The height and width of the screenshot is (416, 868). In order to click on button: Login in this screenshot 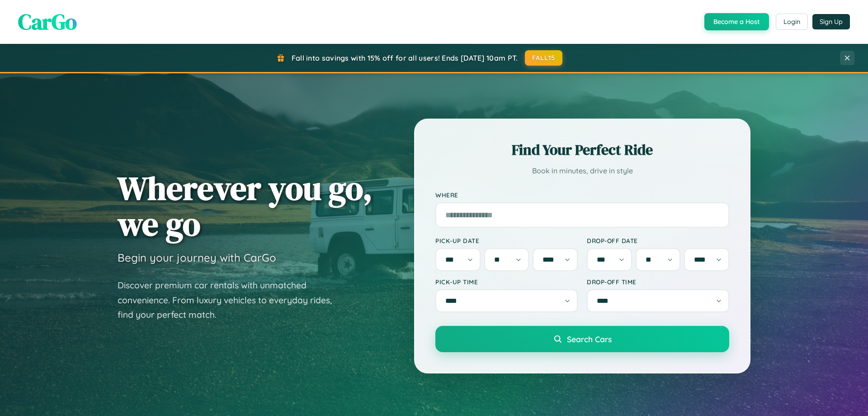, I will do `click(791, 21)`.